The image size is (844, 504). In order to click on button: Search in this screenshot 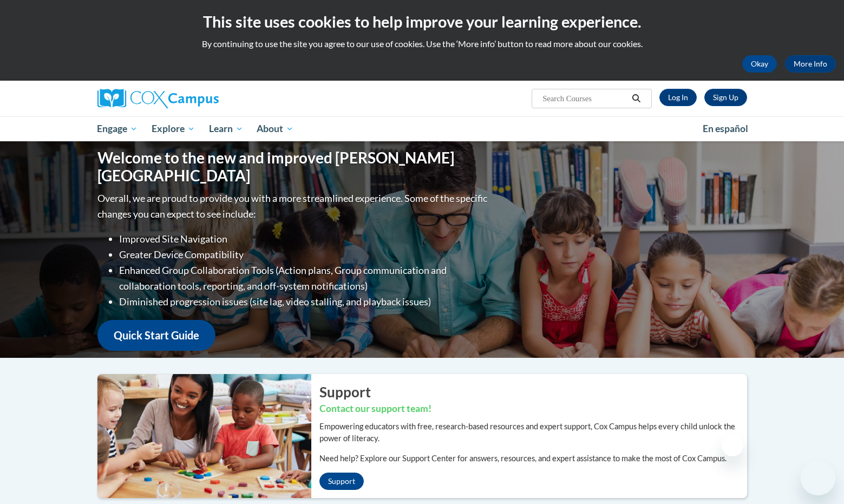, I will do `click(636, 99)`.